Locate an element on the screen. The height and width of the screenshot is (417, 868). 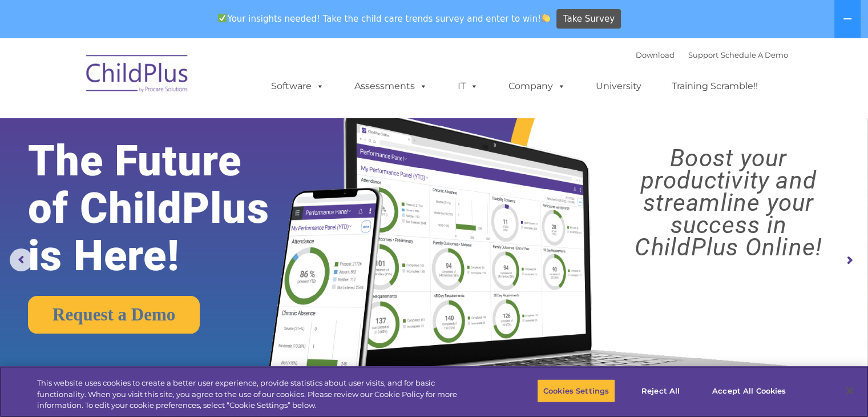
button: Reject All is located at coordinates (660, 391).